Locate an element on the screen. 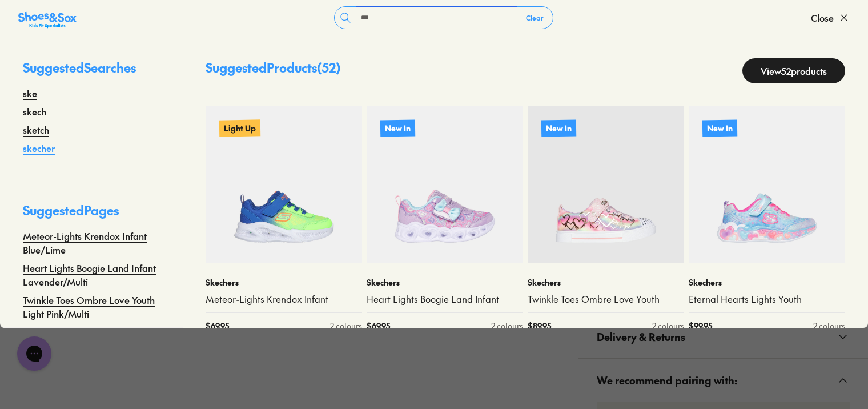  a: sketch is located at coordinates (36, 130).